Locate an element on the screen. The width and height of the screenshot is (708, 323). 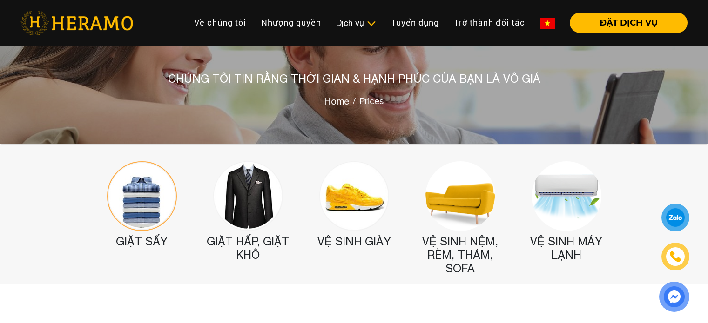
img: Bảng giá giặt hấp, giặt khô - Heramo.com is located at coordinates (248, 196).